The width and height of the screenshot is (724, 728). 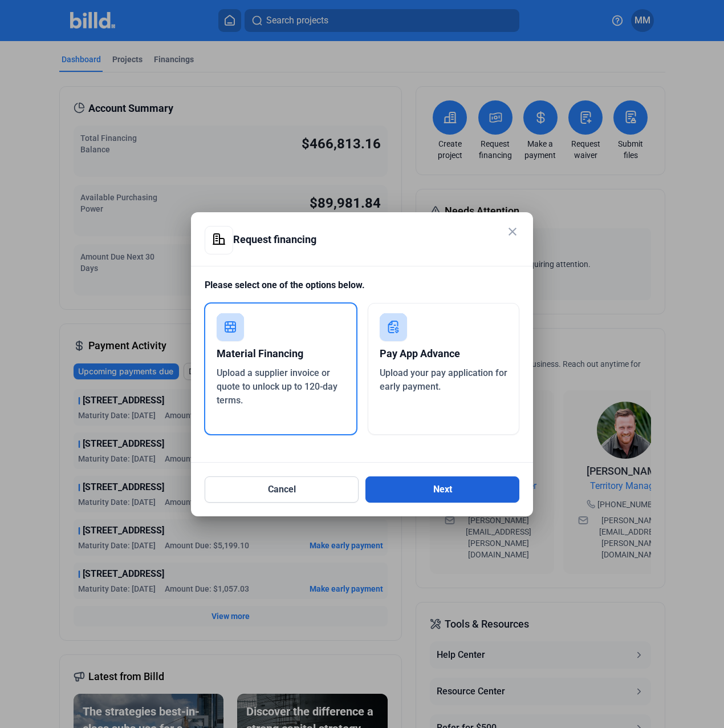 I want to click on div: Material Financing, so click(x=281, y=354).